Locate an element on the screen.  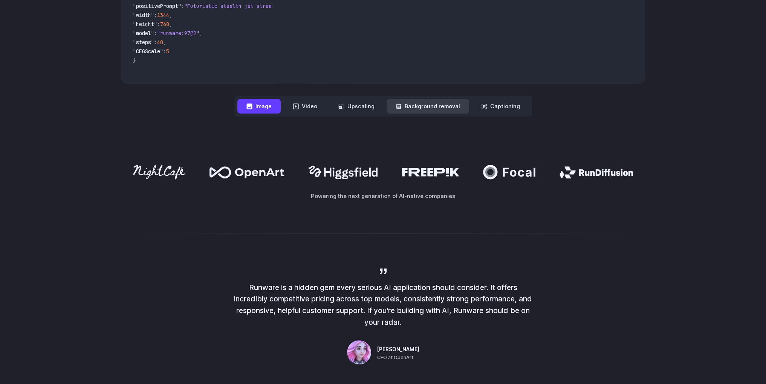
button: Captioning is located at coordinates (501, 106).